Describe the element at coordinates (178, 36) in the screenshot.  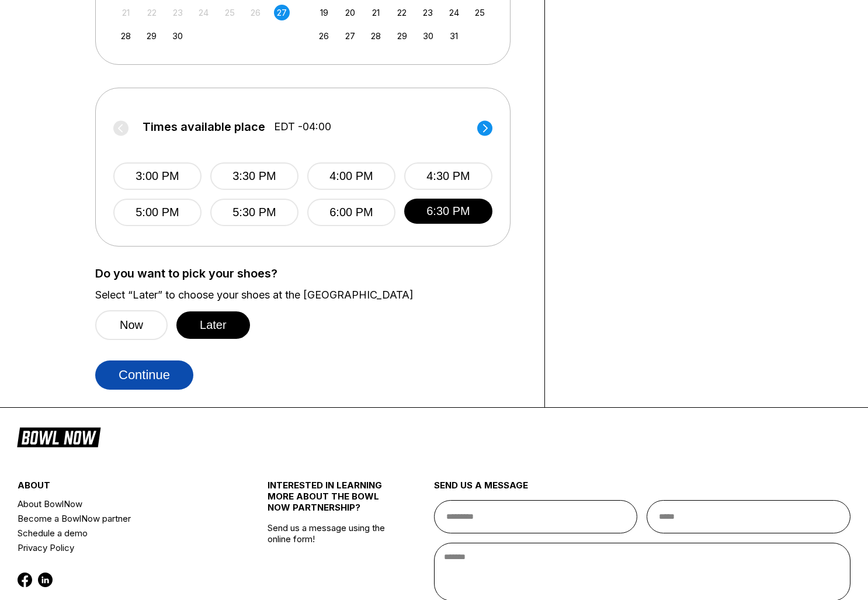
I see `div: Choose Tuesday, September 30th, 2025` at that location.